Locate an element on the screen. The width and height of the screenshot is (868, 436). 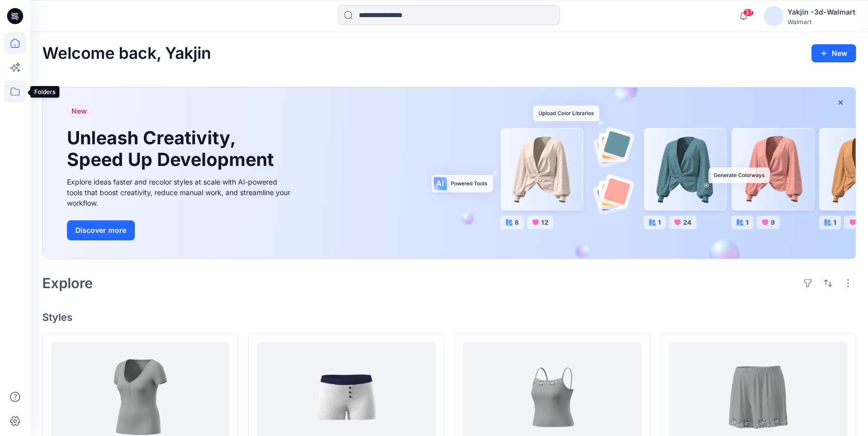
h2: Welcome back, Yakjin is located at coordinates (127, 54).